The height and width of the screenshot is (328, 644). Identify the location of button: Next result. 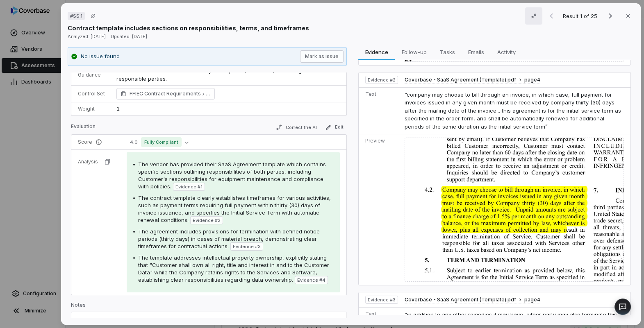
(610, 16).